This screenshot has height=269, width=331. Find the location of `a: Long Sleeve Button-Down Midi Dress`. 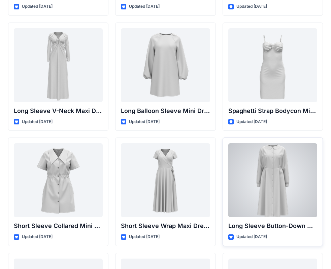

a: Long Sleeve Button-Down Midi Dress is located at coordinates (273, 181).